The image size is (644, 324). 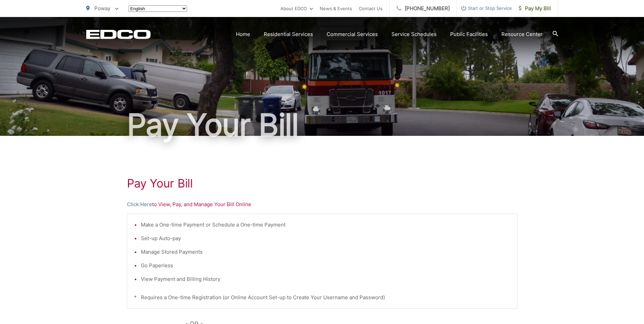 I want to click on li: Make a One-time Payment or Schedule a One-time Payment, so click(x=326, y=224).